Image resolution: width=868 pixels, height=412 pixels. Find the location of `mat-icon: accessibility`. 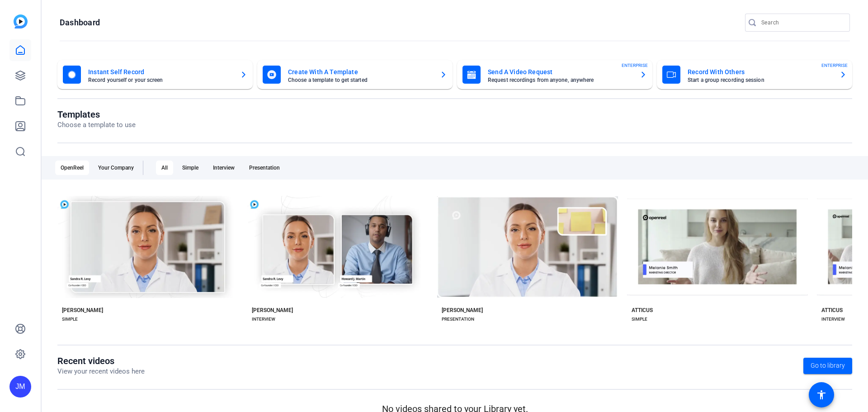

mat-icon: accessibility is located at coordinates (821, 395).